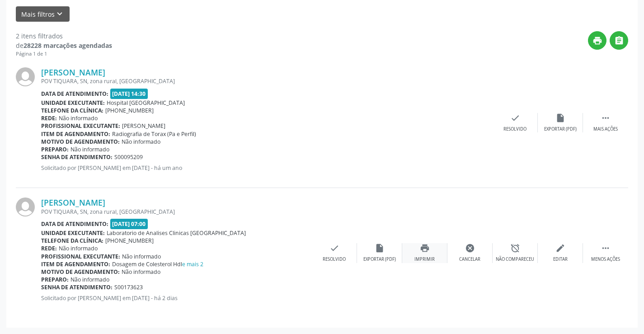  Describe the element at coordinates (129, 157) in the screenshot. I see `span: S00095209` at that location.